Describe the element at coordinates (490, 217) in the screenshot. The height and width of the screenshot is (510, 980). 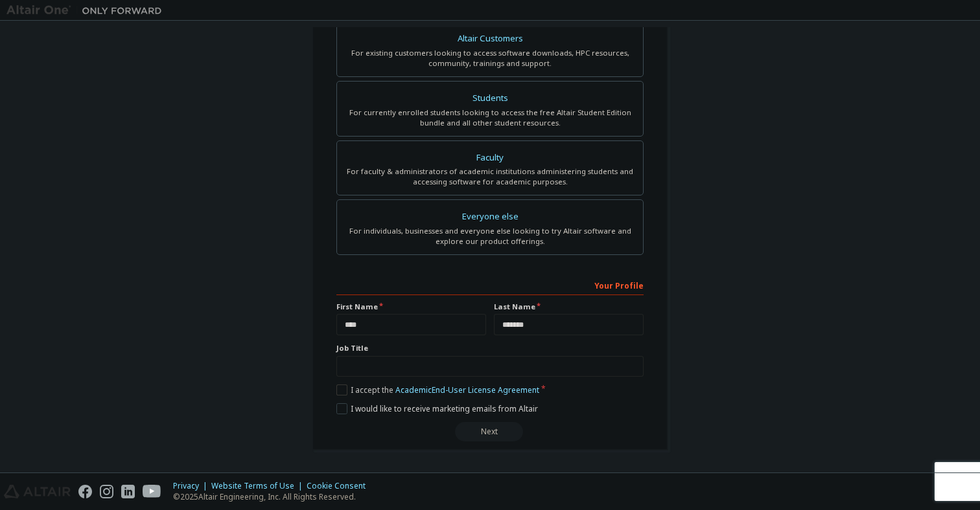
I see `div: Everyone else` at that location.